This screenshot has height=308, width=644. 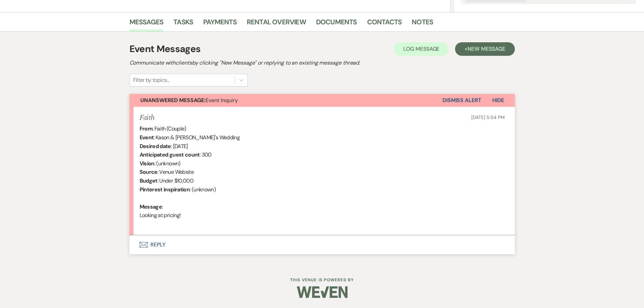 What do you see at coordinates (421, 49) in the screenshot?
I see `button: Log Message` at bounding box center [421, 49].